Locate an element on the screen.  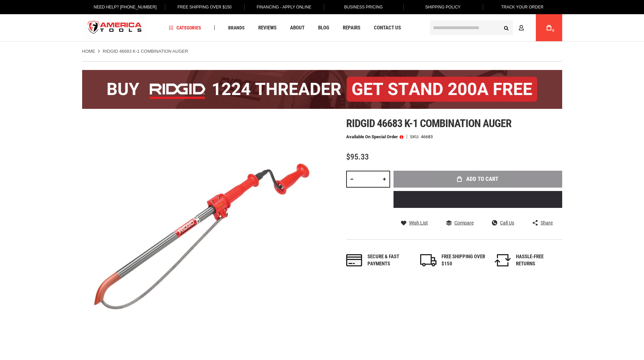
span: 0 is located at coordinates (554, 31).